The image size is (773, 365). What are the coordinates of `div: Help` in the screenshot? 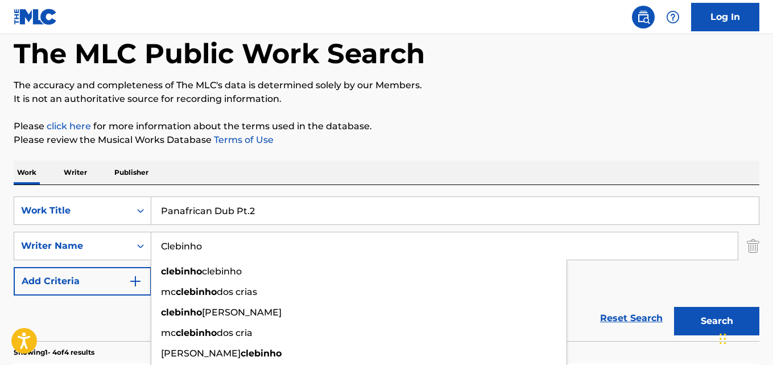 It's located at (673, 17).